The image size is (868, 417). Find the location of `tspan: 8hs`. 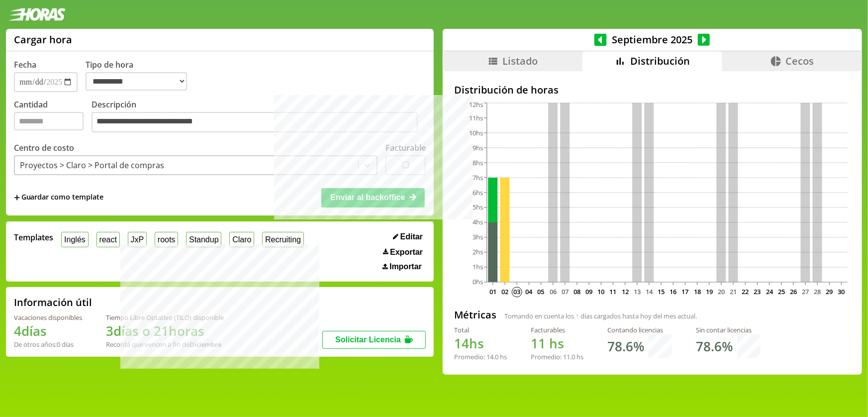

tspan: 8hs is located at coordinates (478, 163).